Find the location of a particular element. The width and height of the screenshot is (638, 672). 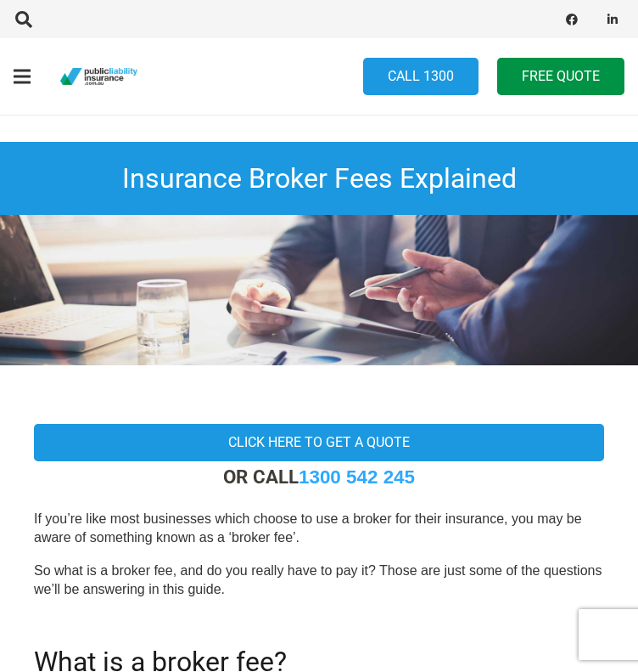

a: LinkedIn is located at coordinates (613, 20).